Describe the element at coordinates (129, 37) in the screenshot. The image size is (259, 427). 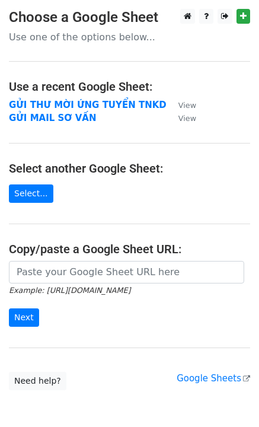
I see `p: Use one of the options below...` at that location.